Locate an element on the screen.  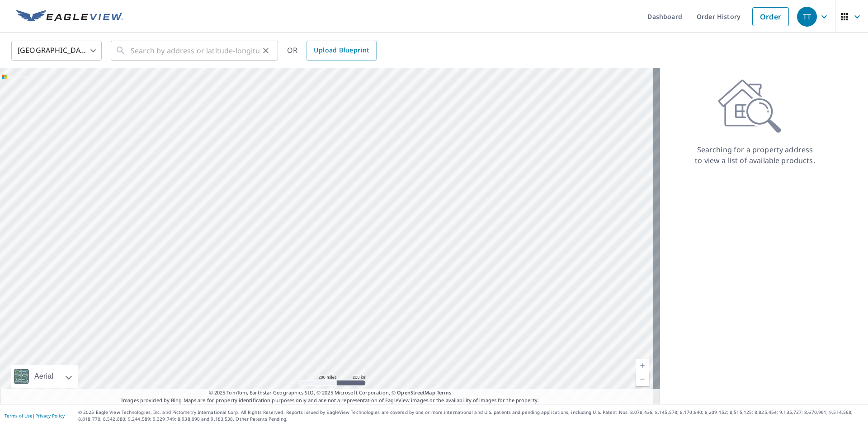
input: Search by address or latitude-longitude is located at coordinates (195, 51).